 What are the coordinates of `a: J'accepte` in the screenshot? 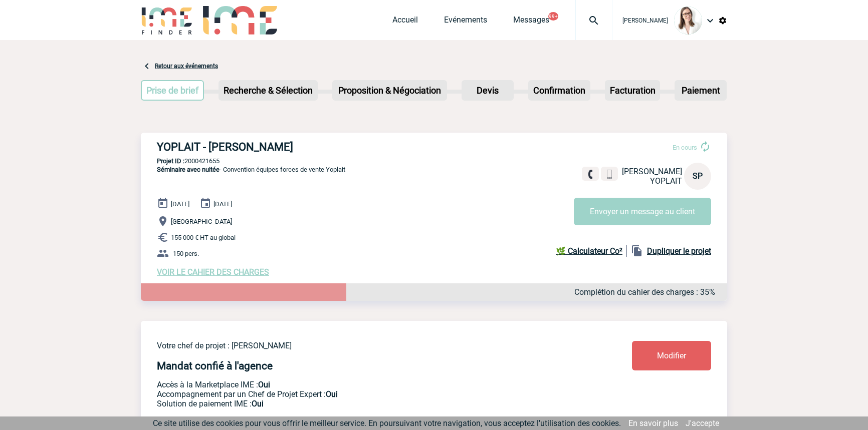 It's located at (702, 424).